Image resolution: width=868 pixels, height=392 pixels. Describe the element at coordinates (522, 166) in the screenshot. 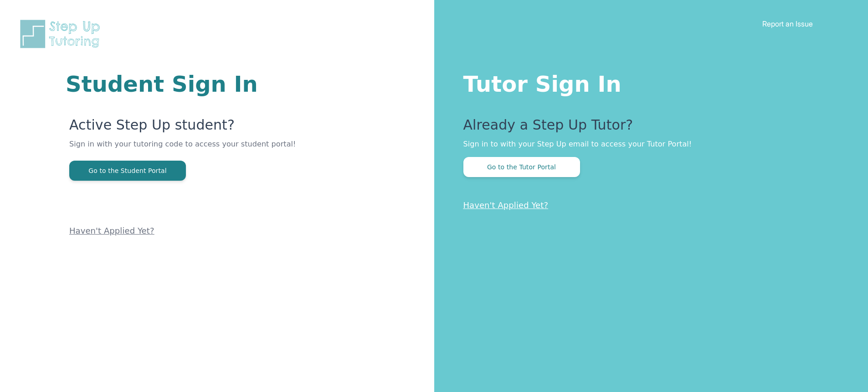

I see `a: Go to the Tutor Portal` at that location.